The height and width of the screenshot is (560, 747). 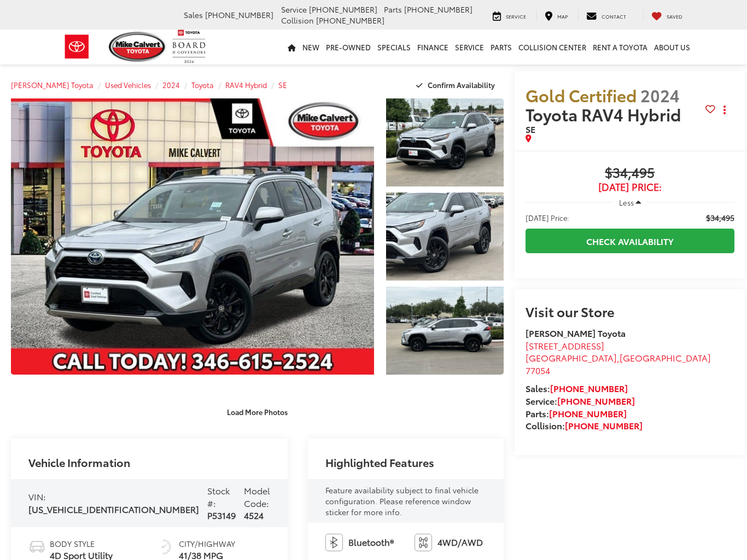 I want to click on a: Expand Photo 3, so click(x=444, y=330).